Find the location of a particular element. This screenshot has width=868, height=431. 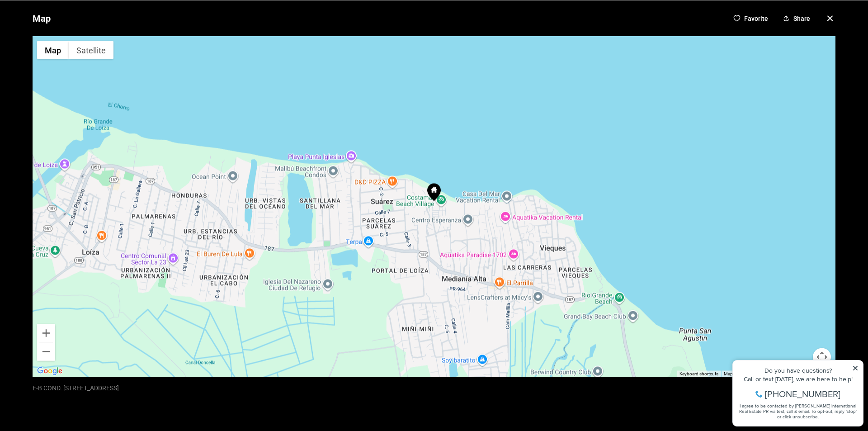

button: Show satellite imagery is located at coordinates (91, 50).